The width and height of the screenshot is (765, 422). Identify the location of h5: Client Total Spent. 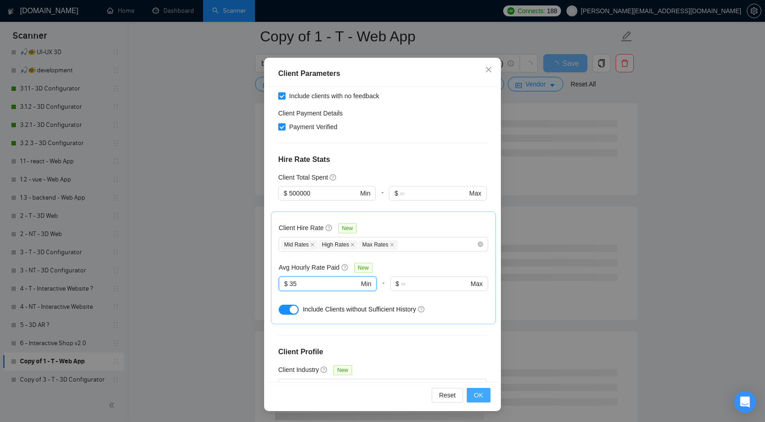
(303, 178).